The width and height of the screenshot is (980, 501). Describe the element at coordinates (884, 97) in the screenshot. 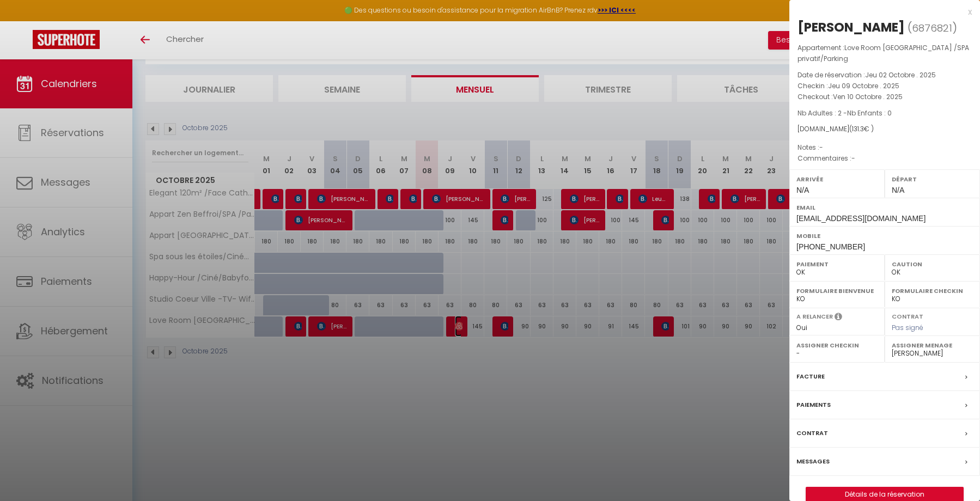

I see `p: Checkout :` at that location.